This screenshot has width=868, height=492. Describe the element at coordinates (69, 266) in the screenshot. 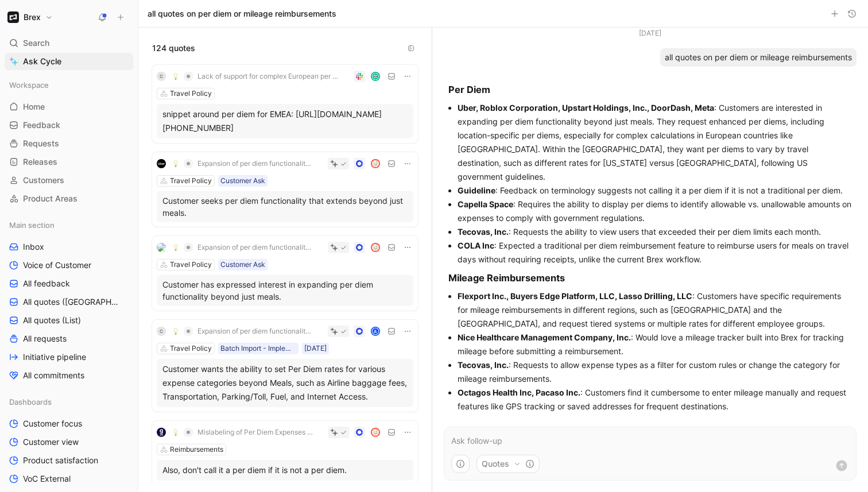

I see `a: Voice of Customer` at that location.